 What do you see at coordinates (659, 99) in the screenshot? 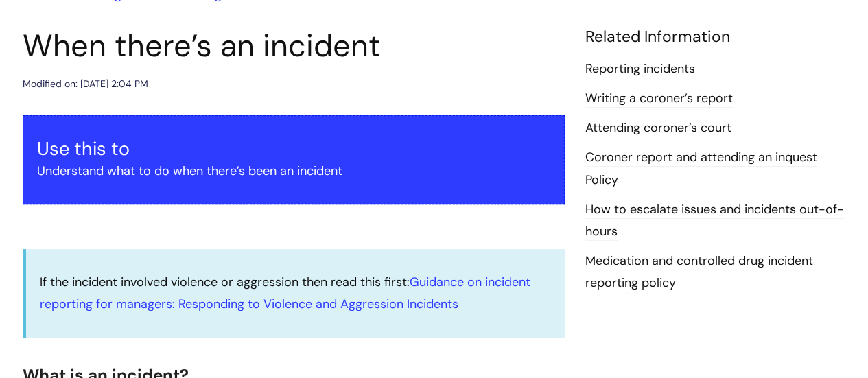
I see `a: Writing a coroner’s report` at bounding box center [659, 99].